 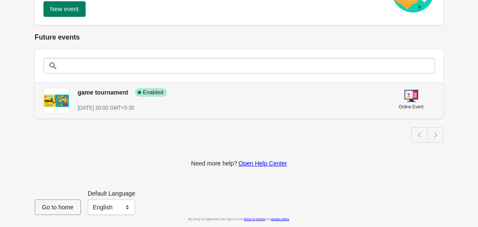 I want to click on span: Need more help?, so click(x=214, y=164).